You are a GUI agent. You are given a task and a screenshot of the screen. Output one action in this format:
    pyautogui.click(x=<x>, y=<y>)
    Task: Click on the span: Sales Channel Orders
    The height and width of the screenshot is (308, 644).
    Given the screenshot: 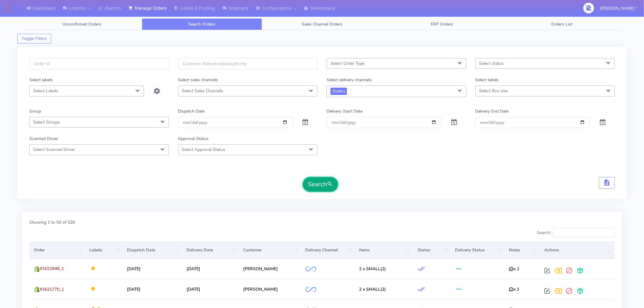 What is the action you would take?
    pyautogui.click(x=322, y=24)
    